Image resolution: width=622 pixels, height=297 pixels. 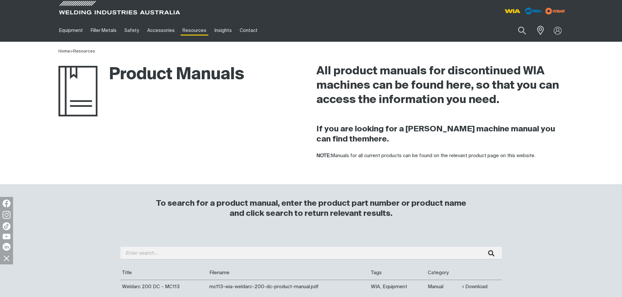 What do you see at coordinates (223, 30) in the screenshot?
I see `a: Insights` at bounding box center [223, 30].